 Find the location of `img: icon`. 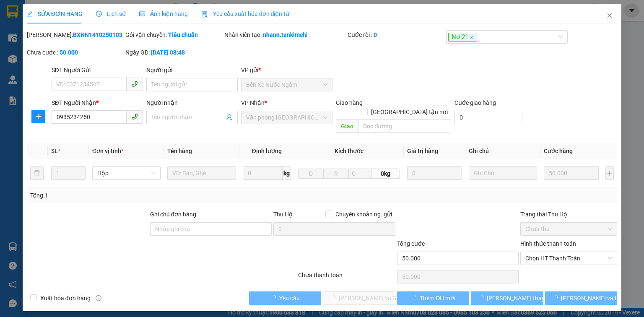

img: icon is located at coordinates (204, 14).